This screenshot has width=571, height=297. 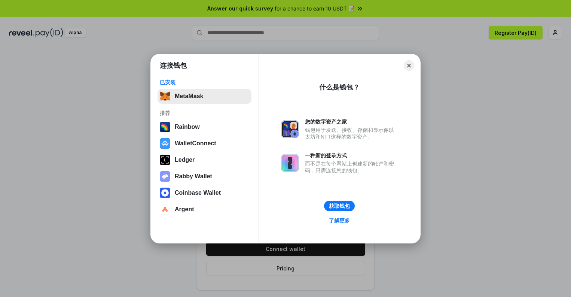 I want to click on div: 推荐, so click(x=204, y=113).